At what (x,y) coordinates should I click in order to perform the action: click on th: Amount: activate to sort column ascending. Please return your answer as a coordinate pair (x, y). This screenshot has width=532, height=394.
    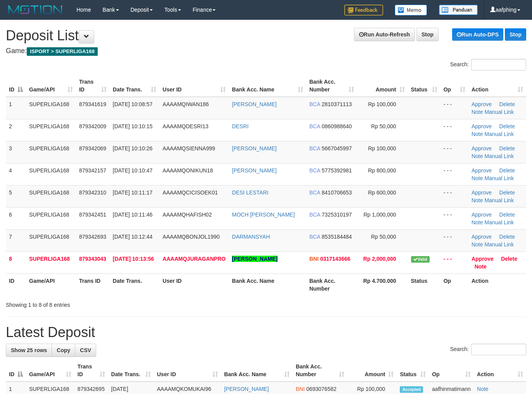
    Looking at the image, I should click on (372, 371).